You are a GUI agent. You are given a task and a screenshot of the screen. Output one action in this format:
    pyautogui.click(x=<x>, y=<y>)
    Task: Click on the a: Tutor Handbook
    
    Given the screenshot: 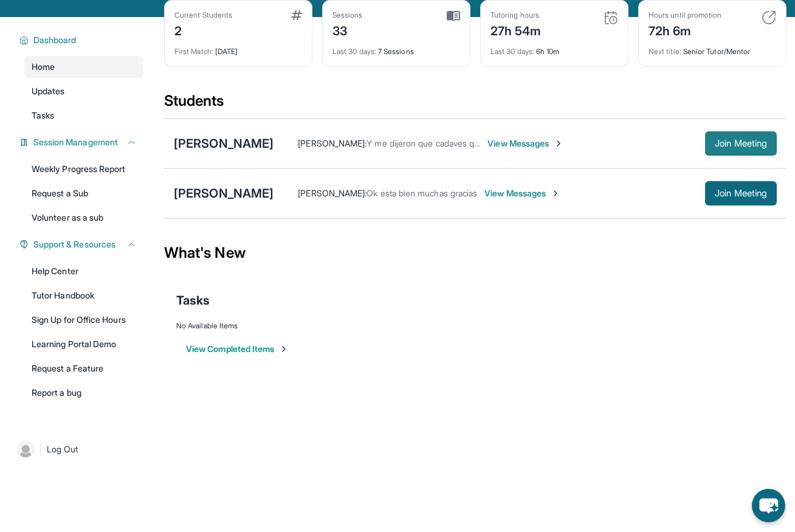 What is the action you would take?
    pyautogui.click(x=84, y=295)
    